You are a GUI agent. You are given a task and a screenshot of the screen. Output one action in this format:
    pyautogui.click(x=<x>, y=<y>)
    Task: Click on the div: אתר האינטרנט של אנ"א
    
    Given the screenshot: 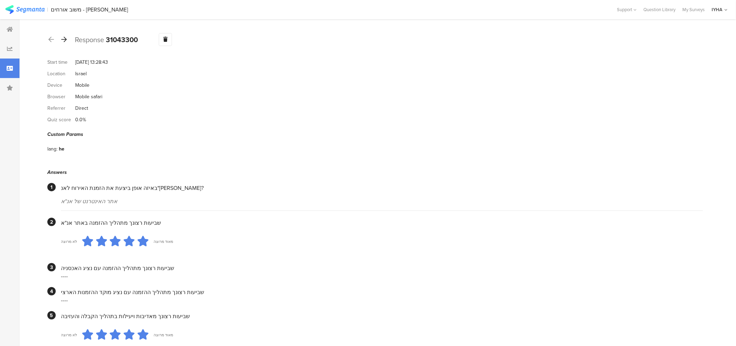 What is the action you would take?
    pyautogui.click(x=382, y=201)
    